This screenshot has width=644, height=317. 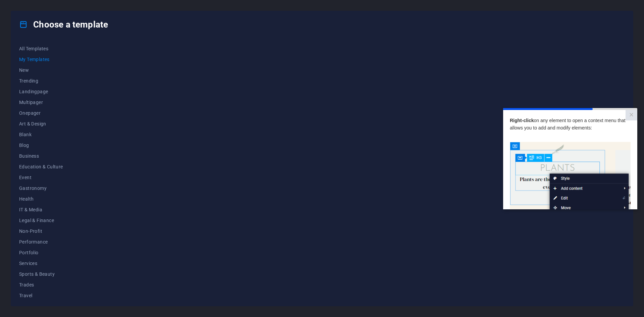 I want to click on button: Gastronomy, so click(x=41, y=188).